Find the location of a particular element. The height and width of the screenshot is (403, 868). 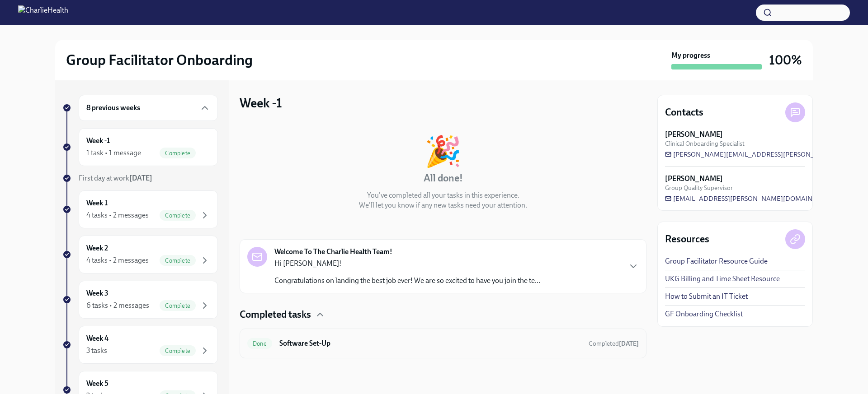

div: 8 previous weeks is located at coordinates (149, 108).